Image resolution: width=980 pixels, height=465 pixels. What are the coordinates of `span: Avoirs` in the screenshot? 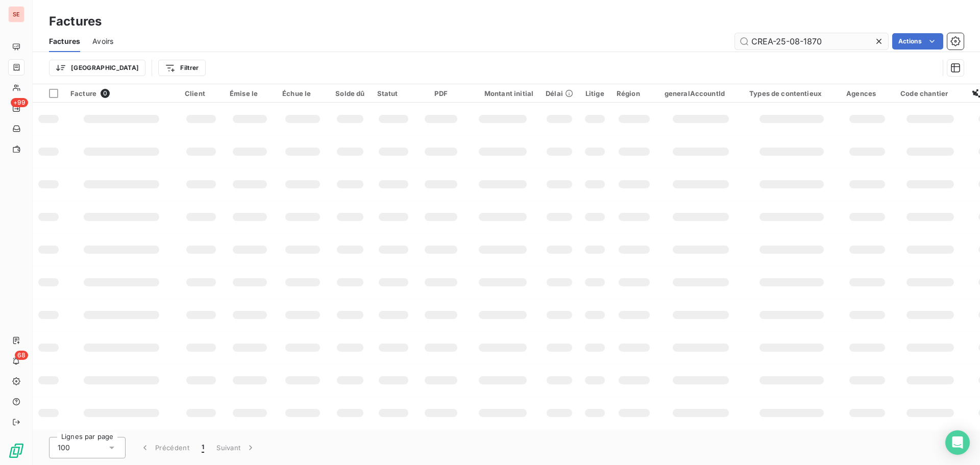 It's located at (103, 41).